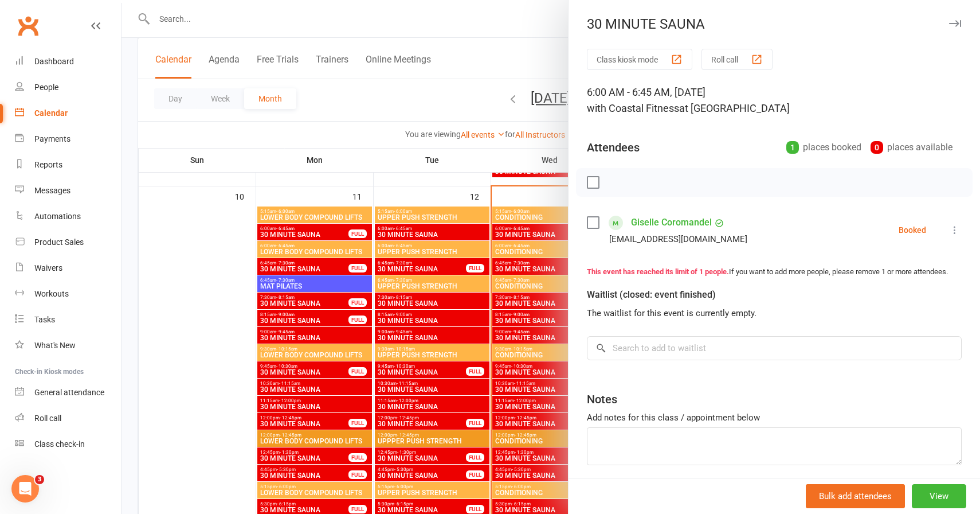  Describe the element at coordinates (55, 345) in the screenshot. I see `div: What's New` at that location.